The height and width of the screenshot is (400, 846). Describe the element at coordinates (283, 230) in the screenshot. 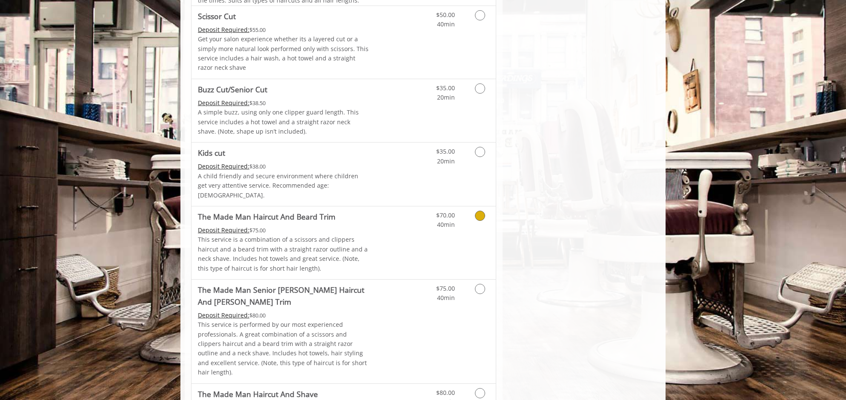

I see `div: $75.00` at that location.